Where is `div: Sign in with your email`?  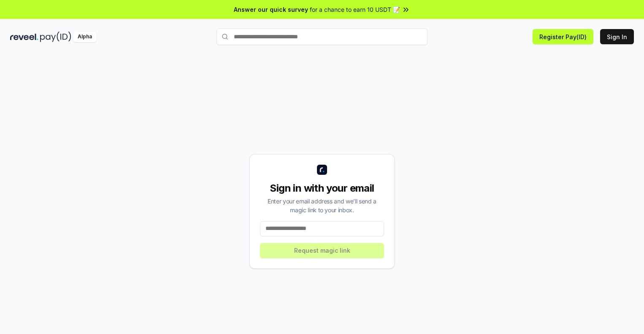 div: Sign in with your email is located at coordinates (322, 188).